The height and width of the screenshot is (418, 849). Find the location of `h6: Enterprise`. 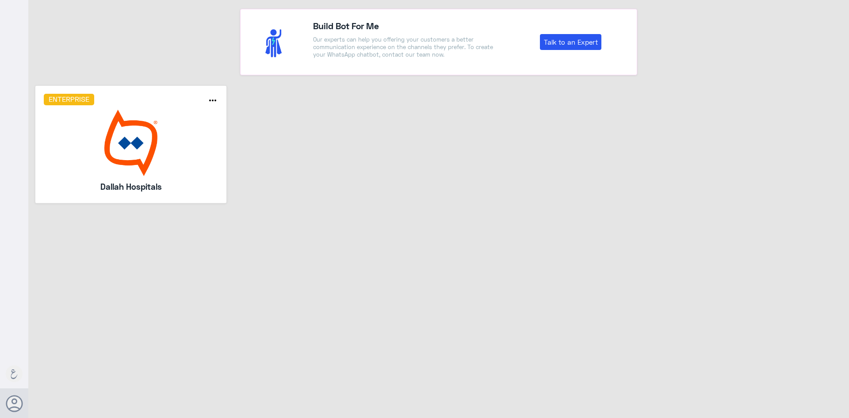

h6: Enterprise is located at coordinates (69, 99).